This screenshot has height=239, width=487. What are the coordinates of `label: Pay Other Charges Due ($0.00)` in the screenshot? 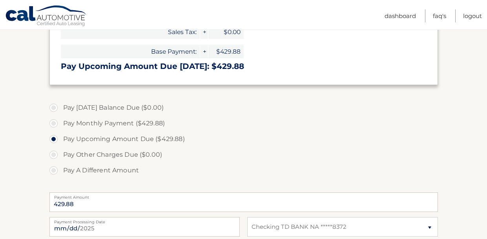 It's located at (244, 155).